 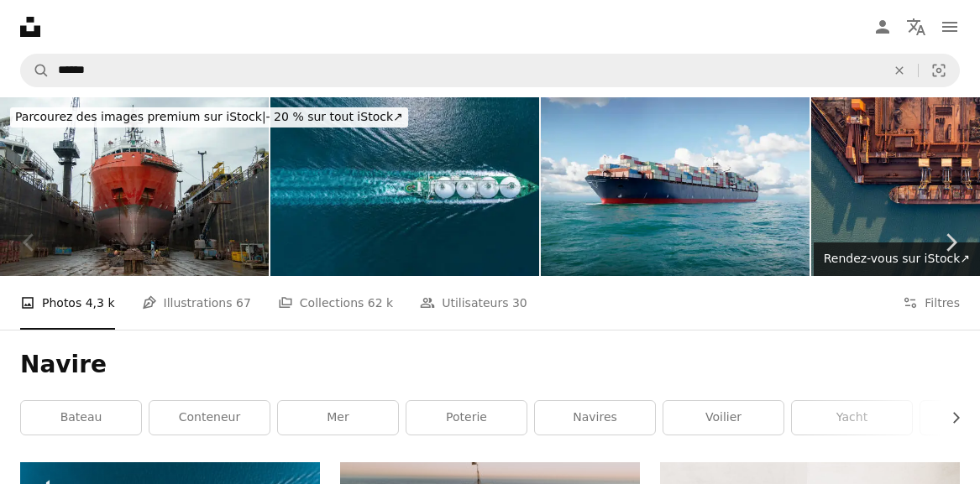 I want to click on a: bateau, so click(x=81, y=419).